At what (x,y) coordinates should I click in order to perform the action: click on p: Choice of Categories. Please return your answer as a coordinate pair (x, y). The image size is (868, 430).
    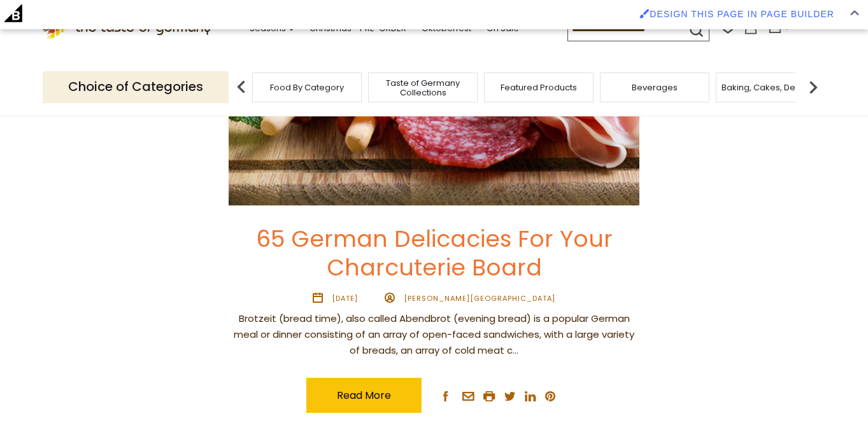
    Looking at the image, I should click on (135, 86).